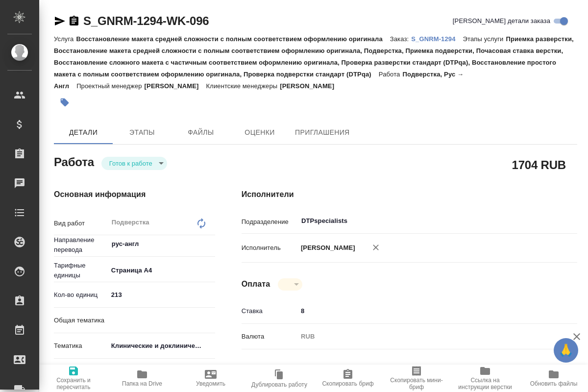 The height and width of the screenshot is (392, 588). I want to click on a: S_GNRM-1294, so click(437, 38).